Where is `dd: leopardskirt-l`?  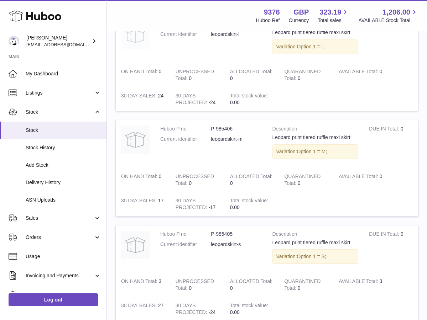
dd: leopardskirt-l is located at coordinates (236, 34).